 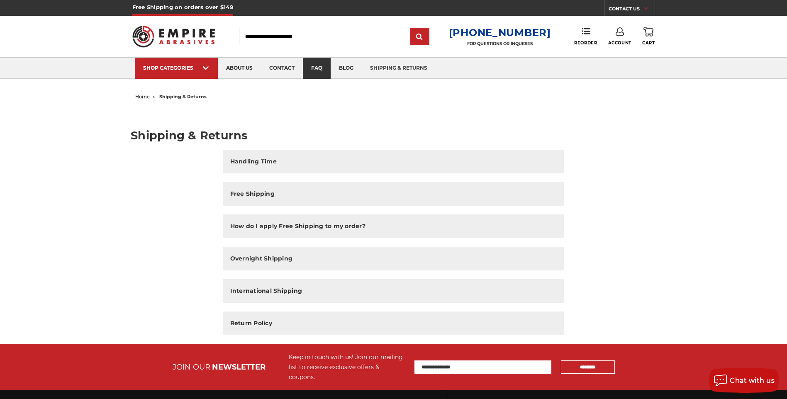 I want to click on span: home, so click(x=142, y=97).